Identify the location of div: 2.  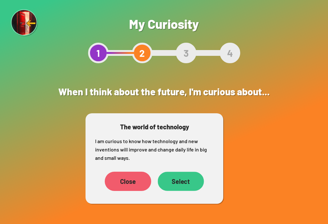
(142, 53).